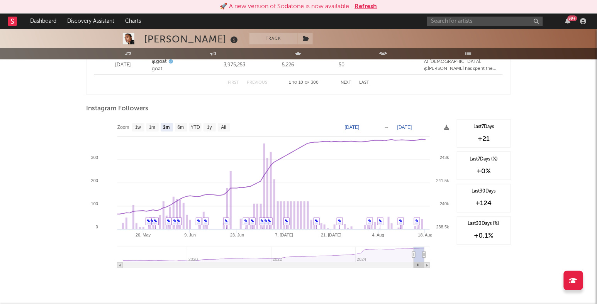 The height and width of the screenshot is (304, 597). What do you see at coordinates (445, 158) in the screenshot?
I see `text: 243k` at bounding box center [445, 158].